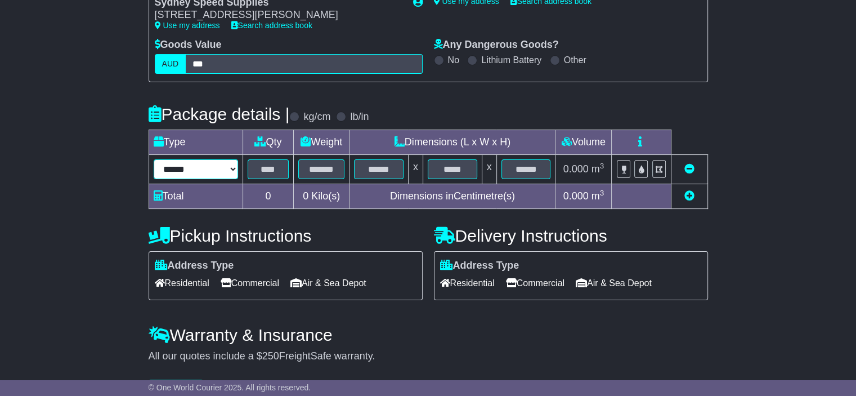 This screenshot has width=856, height=396. What do you see at coordinates (321, 142) in the screenshot?
I see `td: Weight` at bounding box center [321, 142].